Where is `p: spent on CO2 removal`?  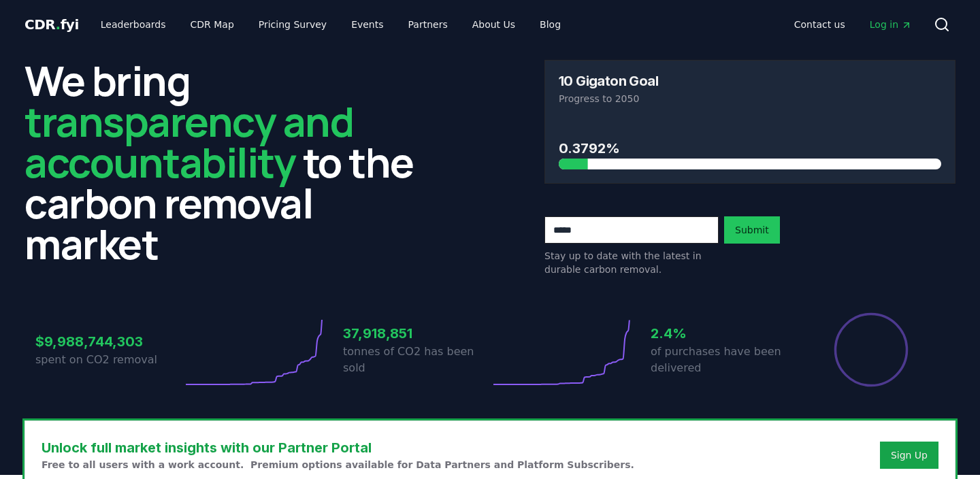 p: spent on CO2 removal is located at coordinates (109, 360).